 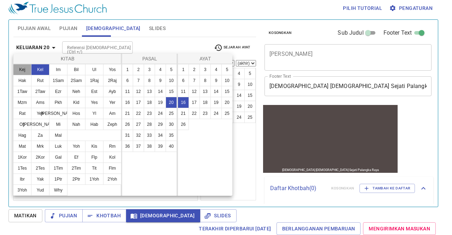 What do you see at coordinates (160, 124) in the screenshot?
I see `button: 29` at bounding box center [160, 124].